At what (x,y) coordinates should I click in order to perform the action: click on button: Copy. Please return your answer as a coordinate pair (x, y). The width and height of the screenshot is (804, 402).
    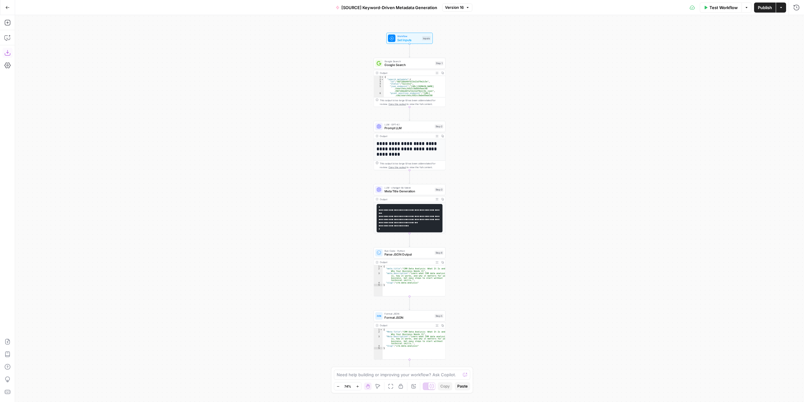
    Looking at the image, I should click on (445, 386).